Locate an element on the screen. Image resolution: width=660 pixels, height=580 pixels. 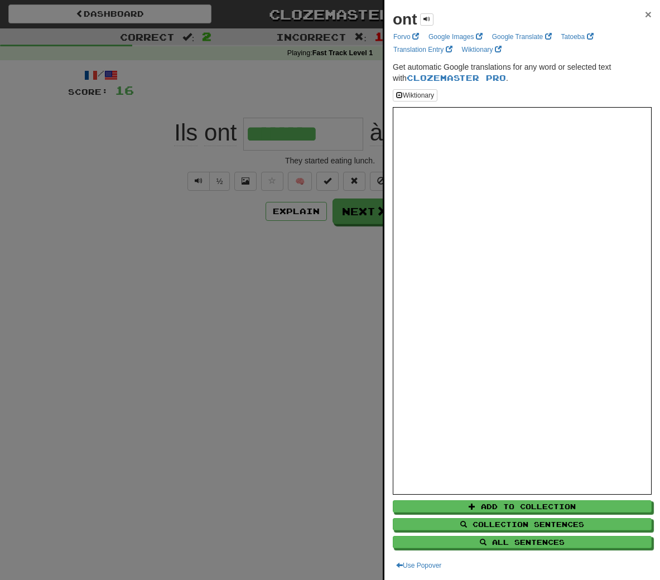
a: Clozemaster Pro is located at coordinates (457, 78).